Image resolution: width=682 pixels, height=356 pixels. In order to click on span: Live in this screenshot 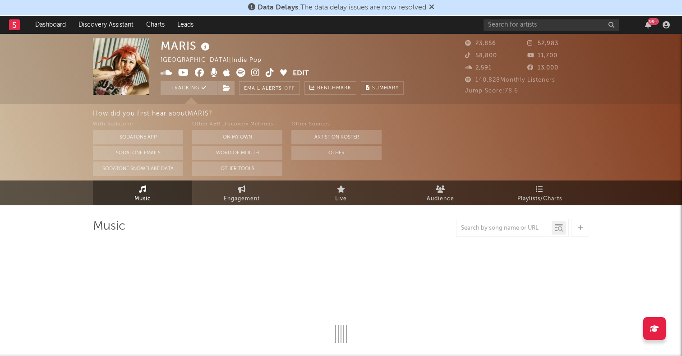, I will do `click(341, 199)`.